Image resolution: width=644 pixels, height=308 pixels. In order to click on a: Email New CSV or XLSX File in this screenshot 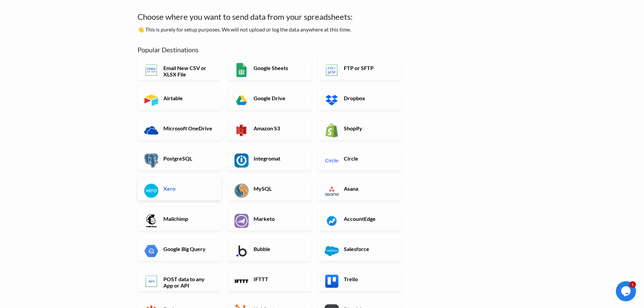, I will do `click(179, 68)`.